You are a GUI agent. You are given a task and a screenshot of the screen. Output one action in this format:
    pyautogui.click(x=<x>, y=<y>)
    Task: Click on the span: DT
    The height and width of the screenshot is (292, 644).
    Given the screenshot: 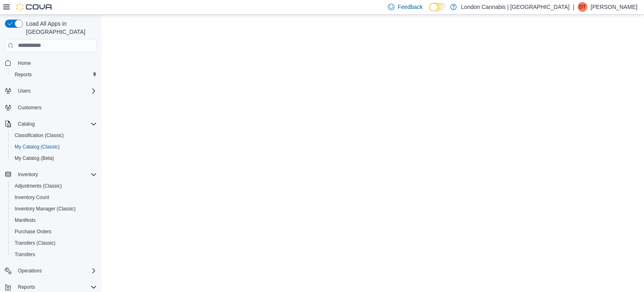 What is the action you would take?
    pyautogui.click(x=583, y=7)
    